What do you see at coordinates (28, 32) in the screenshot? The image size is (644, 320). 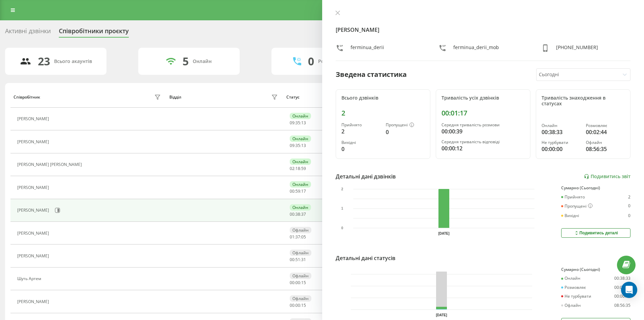 I see `div: Активні дзвінки` at bounding box center [28, 32].